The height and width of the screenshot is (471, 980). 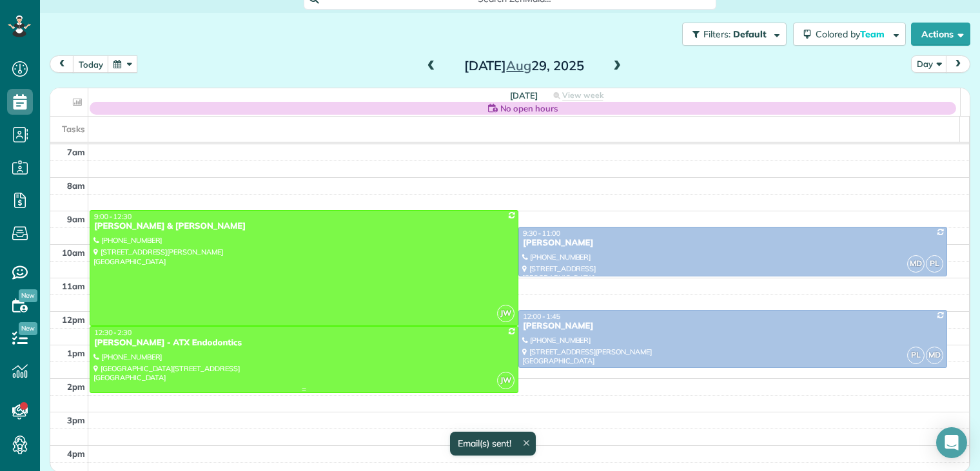 What do you see at coordinates (958, 64) in the screenshot?
I see `button: next` at bounding box center [958, 64].